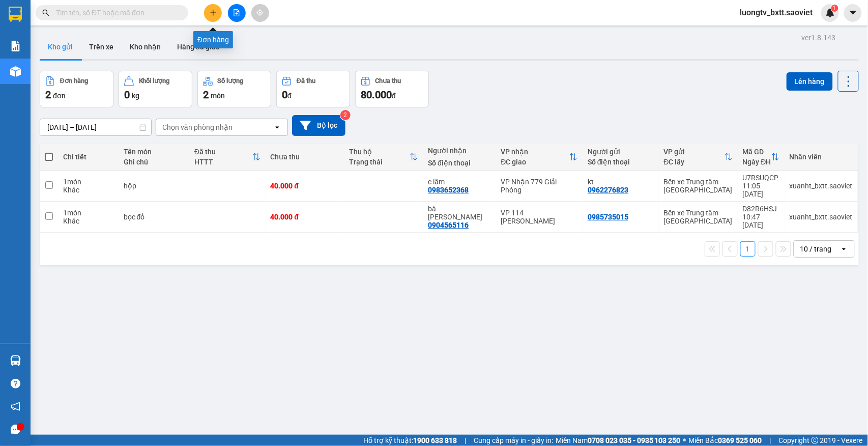 This screenshot has width=868, height=446. Describe the element at coordinates (621, 181) in the screenshot. I see `div: kt` at that location.